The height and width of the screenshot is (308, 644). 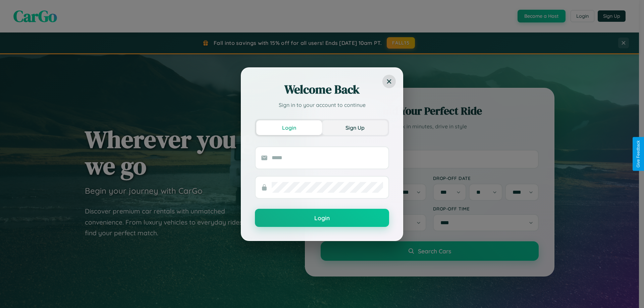 What do you see at coordinates (355, 128) in the screenshot?
I see `button: Sign Up` at bounding box center [355, 128].